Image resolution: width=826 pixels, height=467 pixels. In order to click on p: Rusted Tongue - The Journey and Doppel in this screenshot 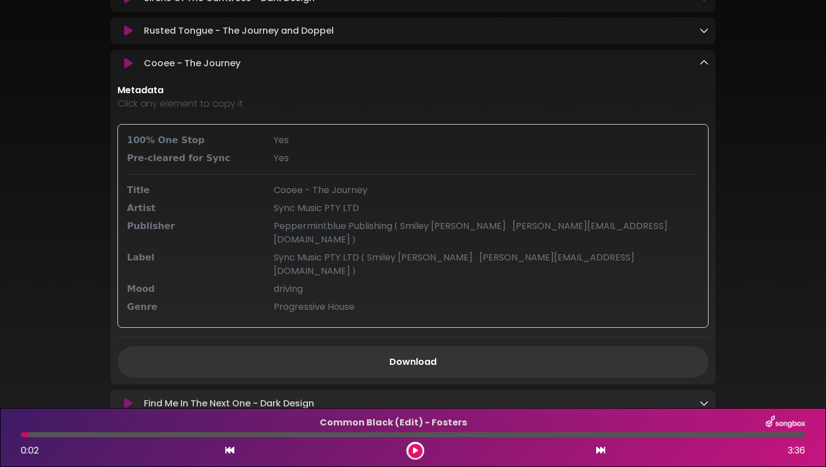, I will do `click(421, 31)`.